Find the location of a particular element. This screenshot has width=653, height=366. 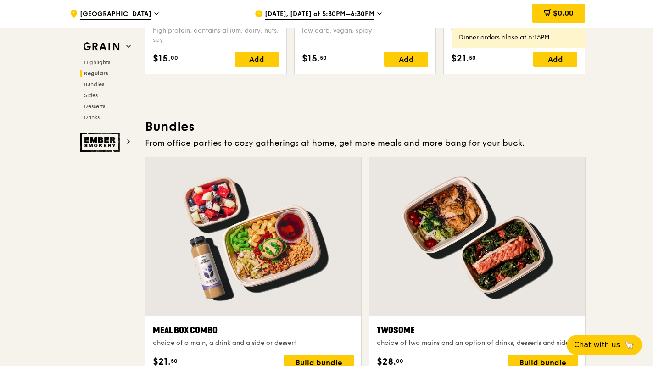

span: Chat with us is located at coordinates (597, 345).